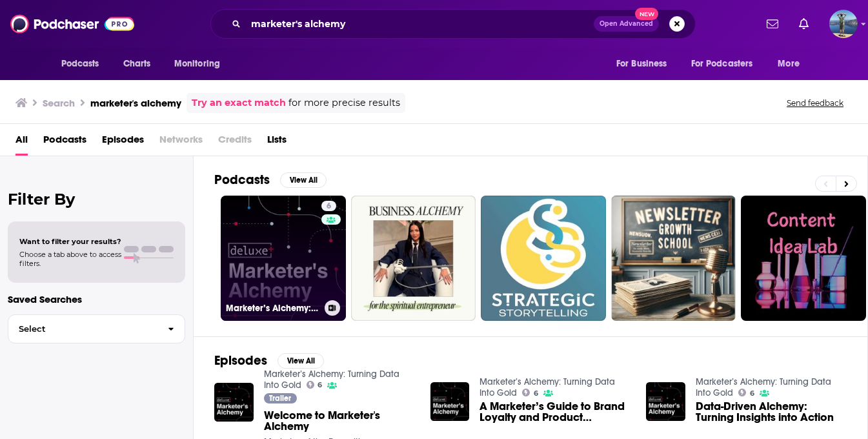 The width and height of the screenshot is (868, 439). Describe the element at coordinates (665, 402) in the screenshot. I see `img: Data-Driven Alchemy: Turning Insights into Action` at that location.